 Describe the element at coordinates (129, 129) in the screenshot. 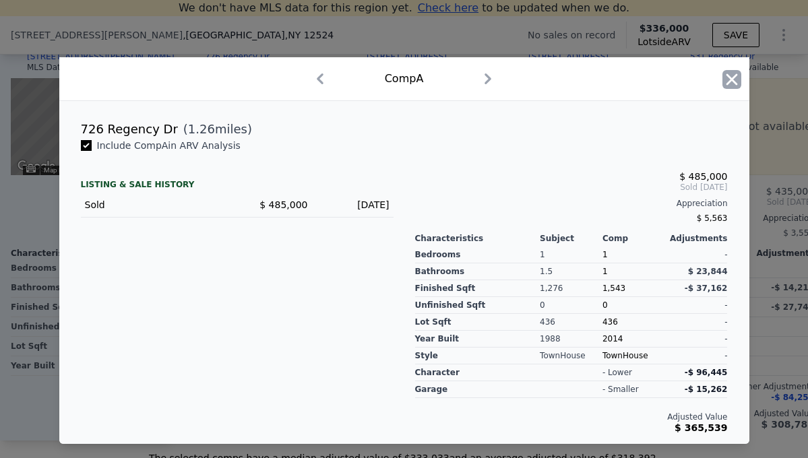

I see `div: 726 Regency Dr` at that location.